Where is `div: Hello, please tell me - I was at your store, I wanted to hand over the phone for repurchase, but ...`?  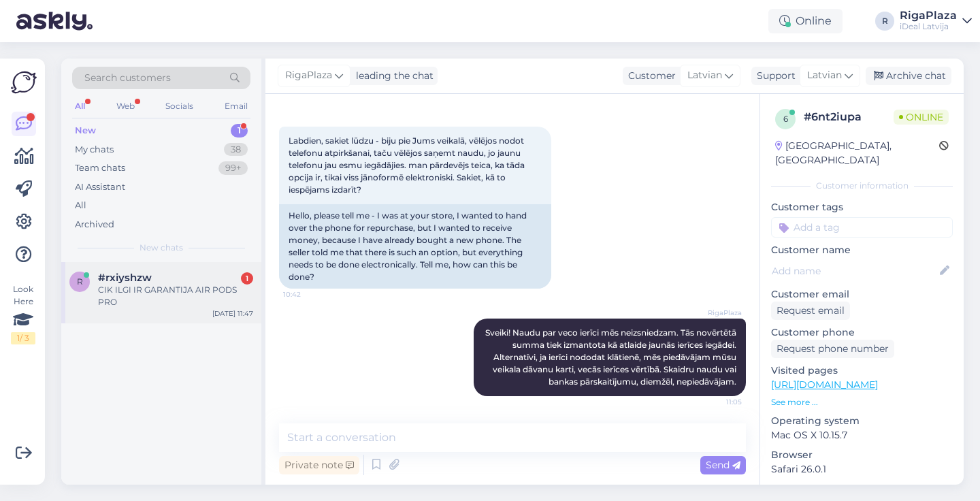
div: Hello, please tell me - I was at your store, I wanted to hand over the phone for repurchase, but ... is located at coordinates (415, 246).